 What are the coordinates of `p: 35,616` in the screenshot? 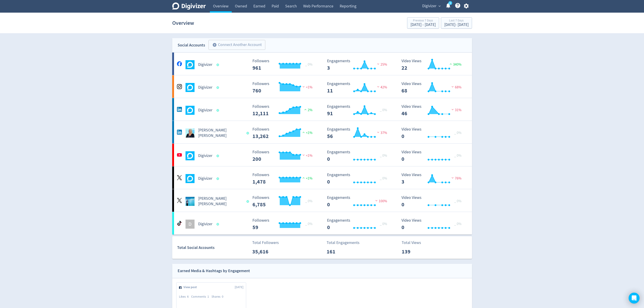 It's located at (265, 252).